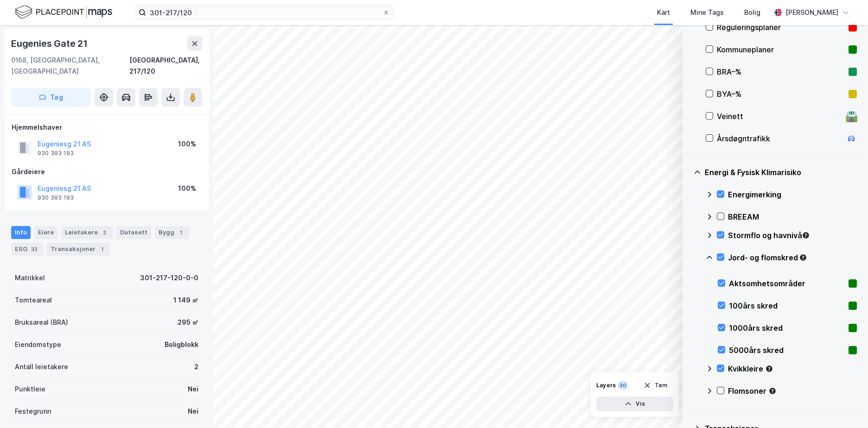 The image size is (868, 428). What do you see at coordinates (21, 233) in the screenshot?
I see `div: Info` at bounding box center [21, 233].